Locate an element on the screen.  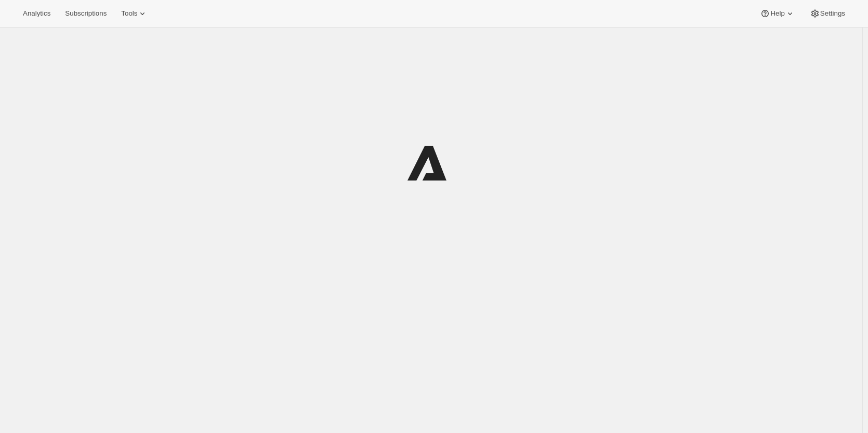
span: Tools is located at coordinates (129, 14).